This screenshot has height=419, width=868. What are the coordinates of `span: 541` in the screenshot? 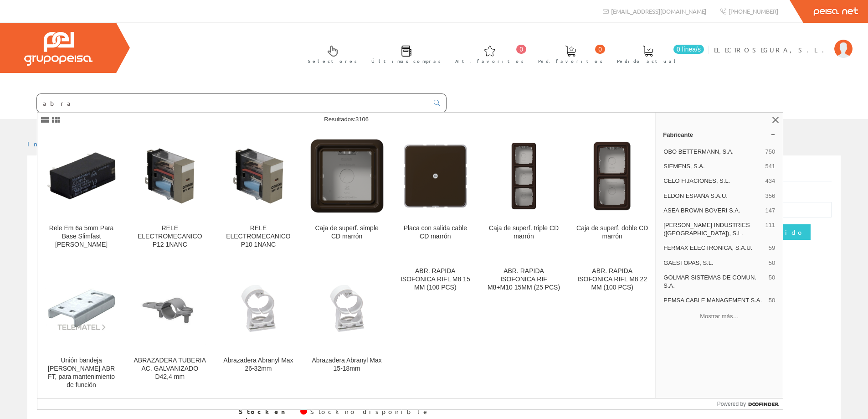 It's located at (770, 166).